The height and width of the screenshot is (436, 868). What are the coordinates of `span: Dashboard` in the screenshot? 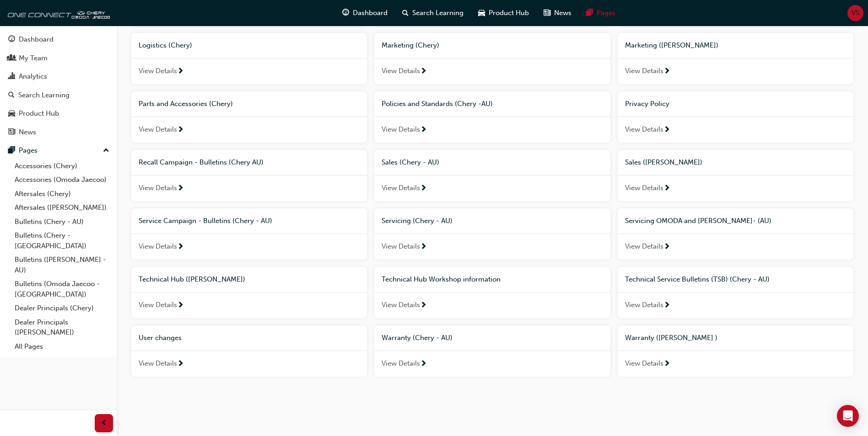 It's located at (370, 13).